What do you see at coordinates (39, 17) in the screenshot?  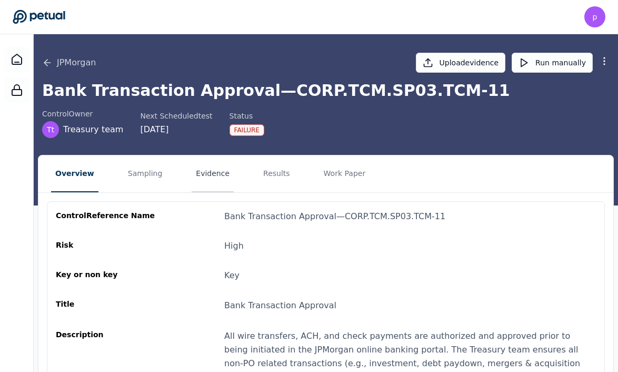 I see `a: Go to Dashboard` at bounding box center [39, 17].